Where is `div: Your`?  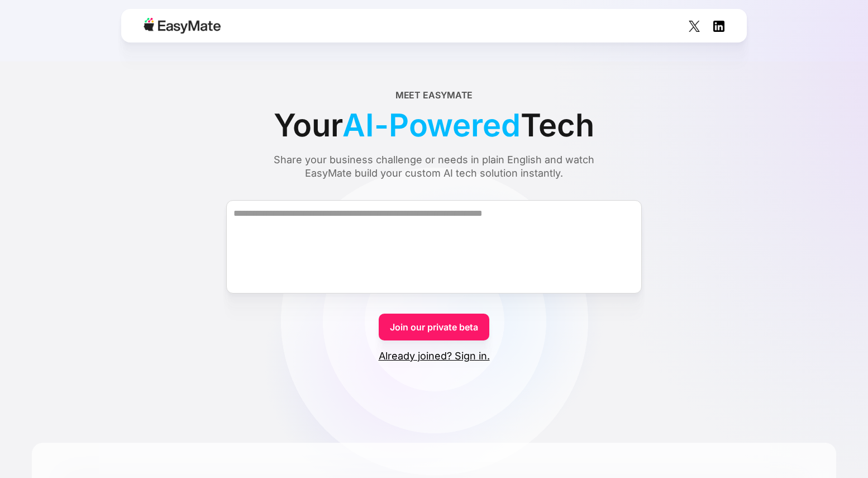 div: Your is located at coordinates (433, 125).